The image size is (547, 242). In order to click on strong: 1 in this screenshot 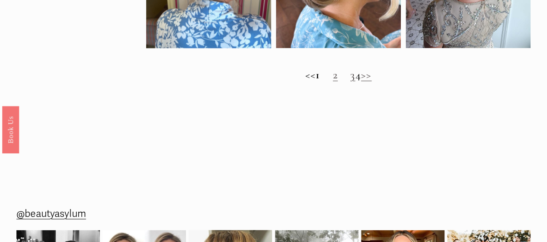, I will do `click(318, 74)`.